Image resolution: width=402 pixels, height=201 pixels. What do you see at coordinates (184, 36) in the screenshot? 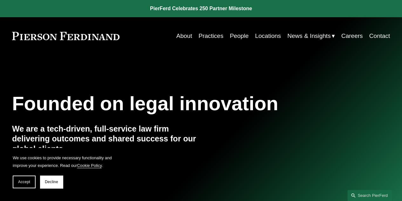
I see `a: About` at bounding box center [184, 36].